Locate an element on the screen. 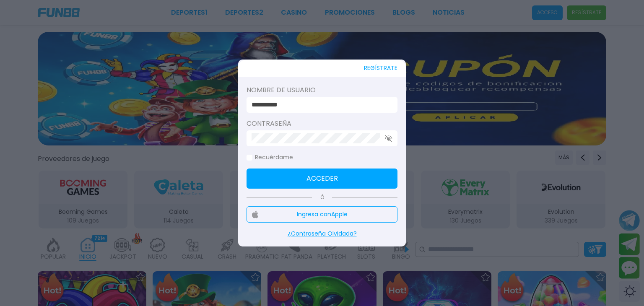 This screenshot has height=306, width=644. button: REGÍSTRATE is located at coordinates (381, 68).